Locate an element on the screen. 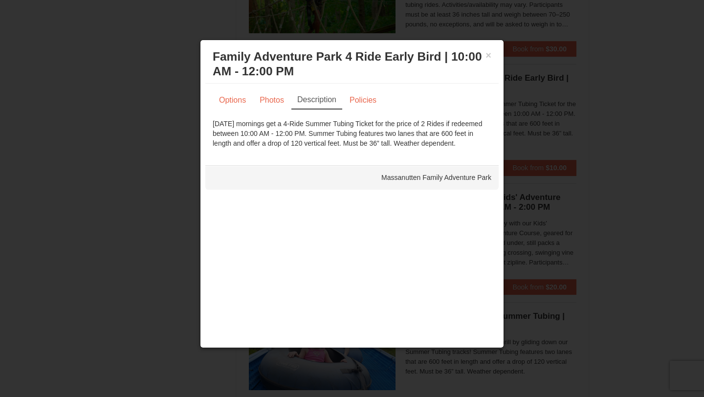  div: Massanutten Family Adventure Park is located at coordinates (352, 177).